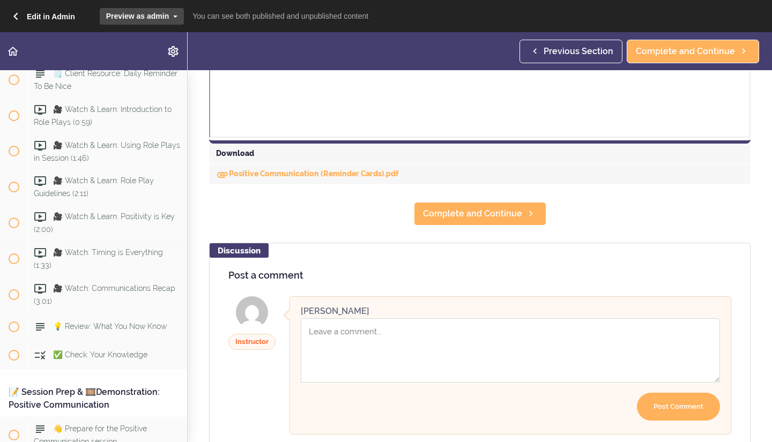 This screenshot has width=772, height=442. What do you see at coordinates (100, 355) in the screenshot?
I see `span: ✅ Check: Your Knowledge` at bounding box center [100, 355].